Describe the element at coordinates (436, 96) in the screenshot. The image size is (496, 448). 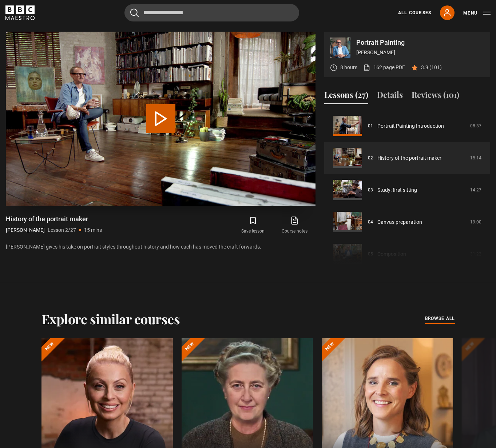
I see `button: Reviews (101)` at that location.